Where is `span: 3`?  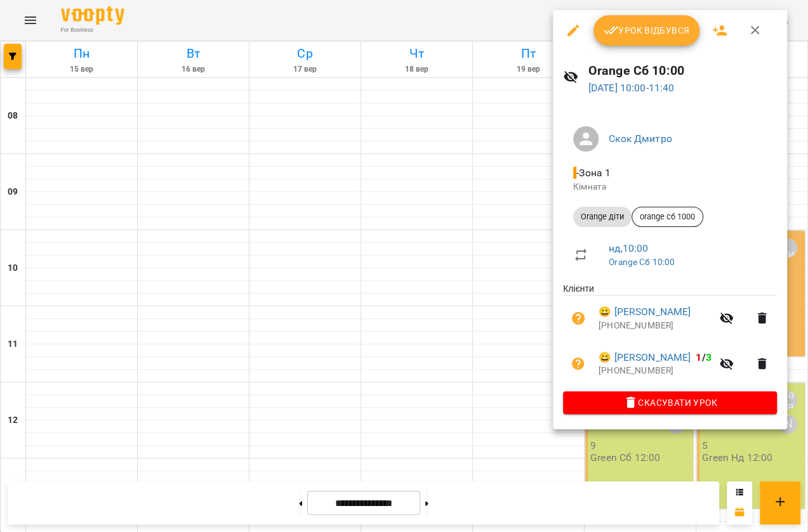 span: 3 is located at coordinates (708, 357).